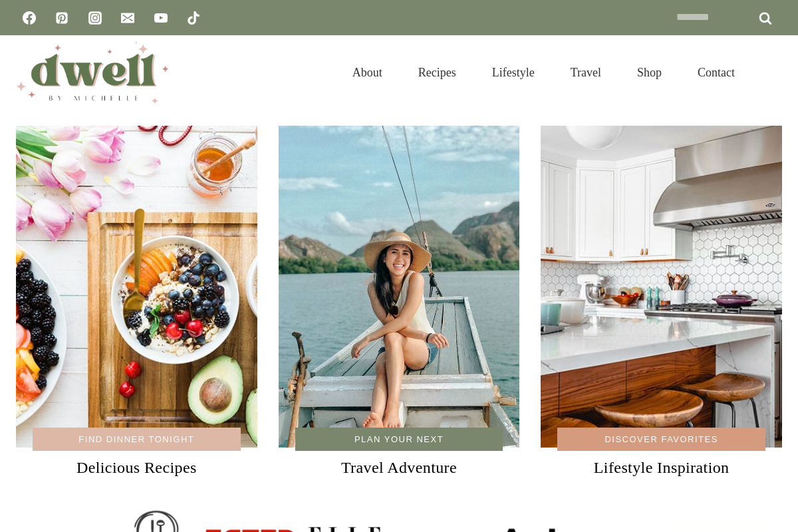 This screenshot has width=798, height=532. Describe the element at coordinates (128, 18) in the screenshot. I see `a: Email` at that location.